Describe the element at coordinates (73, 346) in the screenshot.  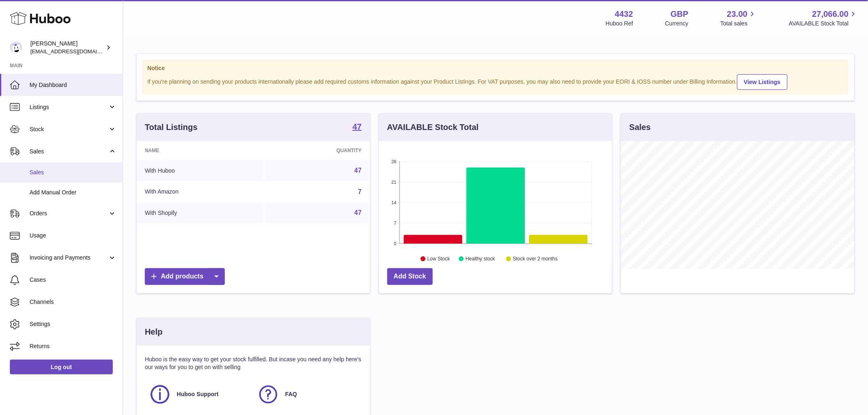
I see `span: Returns` at that location.